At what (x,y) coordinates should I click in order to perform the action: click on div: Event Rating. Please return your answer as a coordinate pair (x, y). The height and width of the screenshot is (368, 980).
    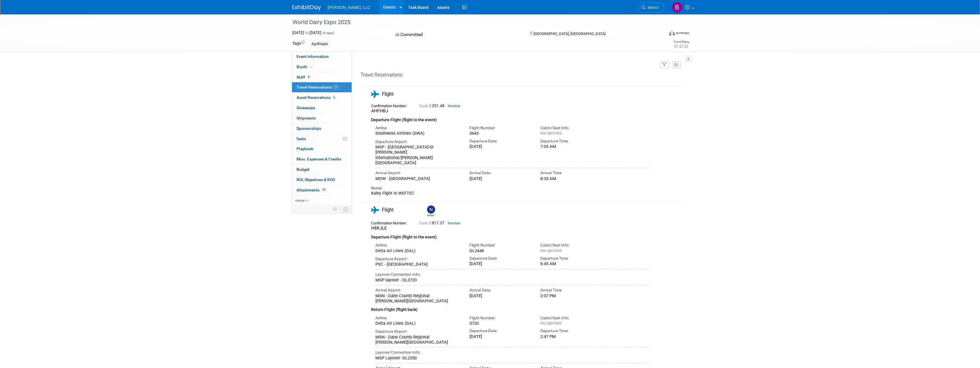
    Looking at the image, I should click on (681, 42).